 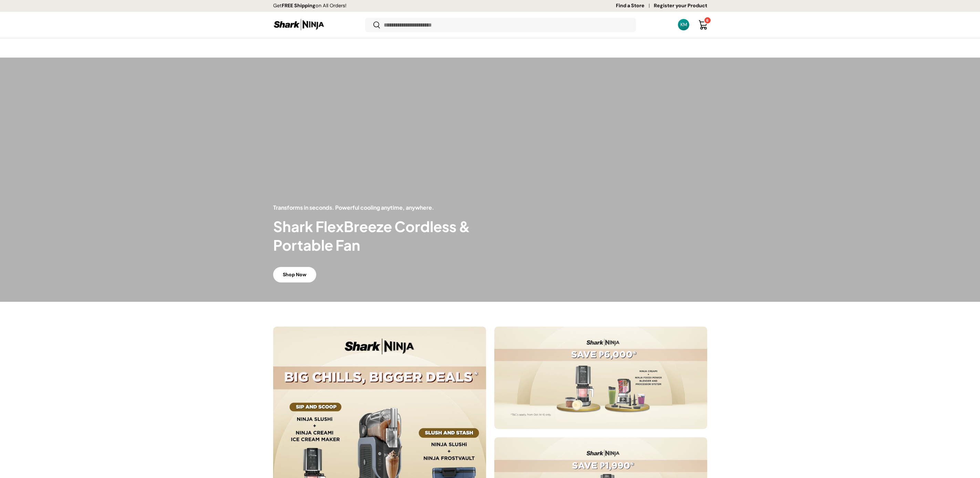 I want to click on img: Shark Ninja Philippines, so click(x=299, y=24).